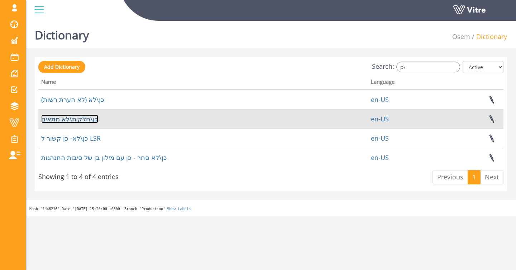  Describe the element at coordinates (428, 67) in the screenshot. I see `input: Search:` at that location.